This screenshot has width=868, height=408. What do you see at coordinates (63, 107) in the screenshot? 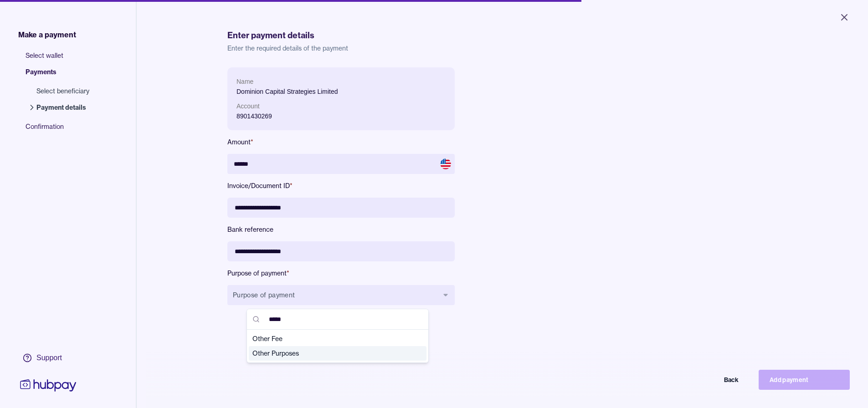
I see `span: Payment details` at bounding box center [63, 107].